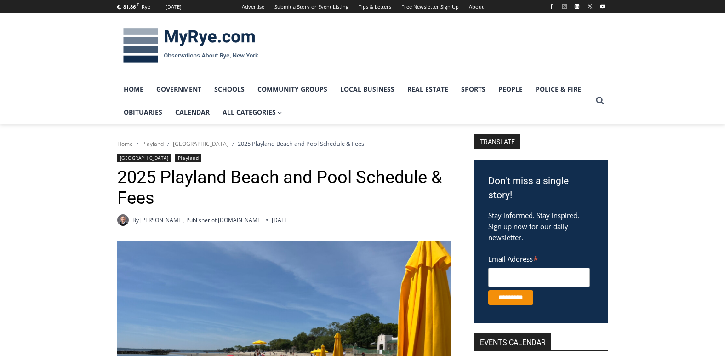  Describe the element at coordinates (473, 89) in the screenshot. I see `a: Sports` at that location.